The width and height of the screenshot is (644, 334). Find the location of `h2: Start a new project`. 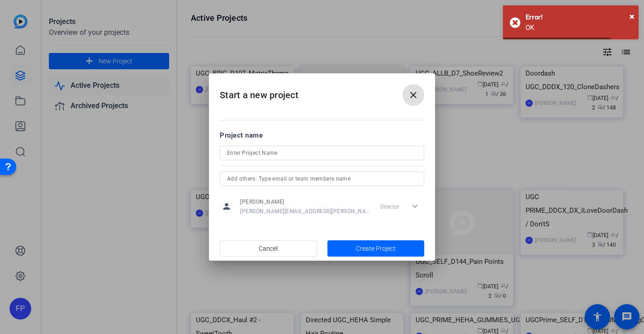

h2: Start a new project is located at coordinates (322, 91).